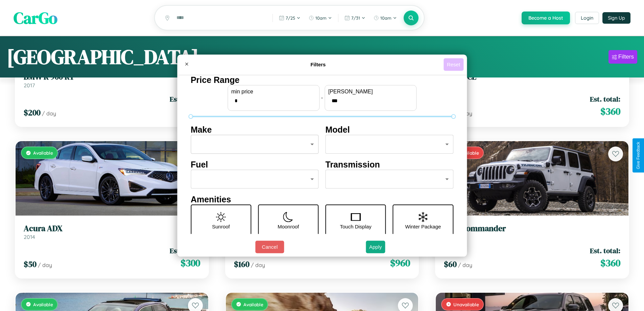 The height and width of the screenshot is (311, 644). Describe the element at coordinates (322, 199) in the screenshot. I see `h4: Amenities` at that location.